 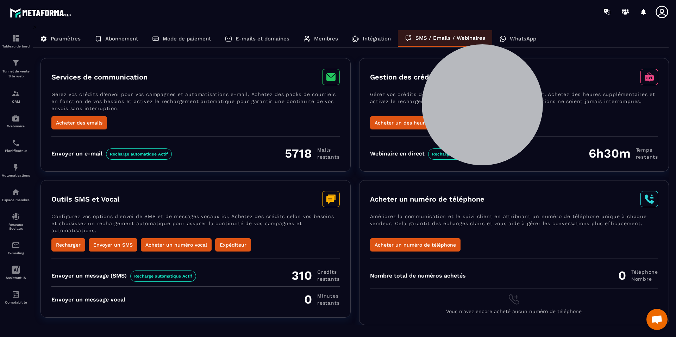 What do you see at coordinates (16, 278) in the screenshot?
I see `p: Assistant IA` at bounding box center [16, 278].